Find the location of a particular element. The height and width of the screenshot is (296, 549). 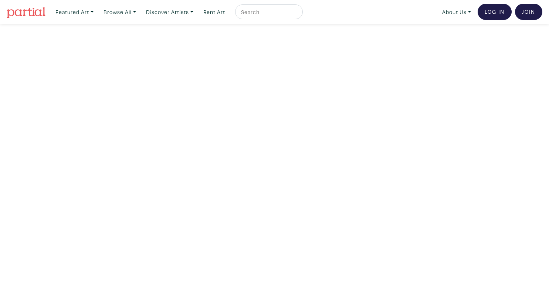

a: Join is located at coordinates (529, 12).